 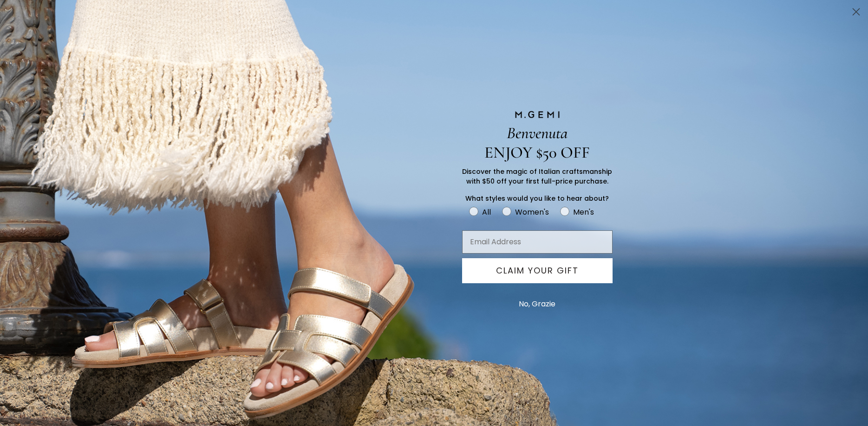 What do you see at coordinates (532, 212) in the screenshot?
I see `div: Women's` at bounding box center [532, 212].